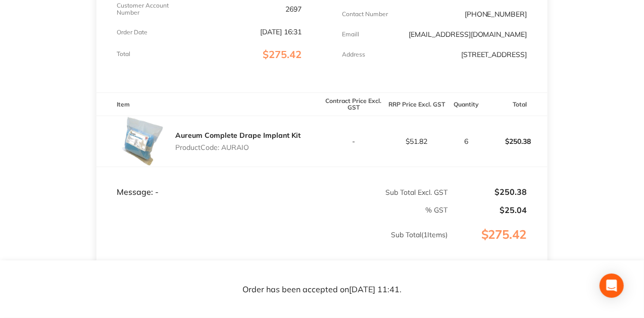  Describe the element at coordinates (123, 54) in the screenshot. I see `p: Total` at that location.